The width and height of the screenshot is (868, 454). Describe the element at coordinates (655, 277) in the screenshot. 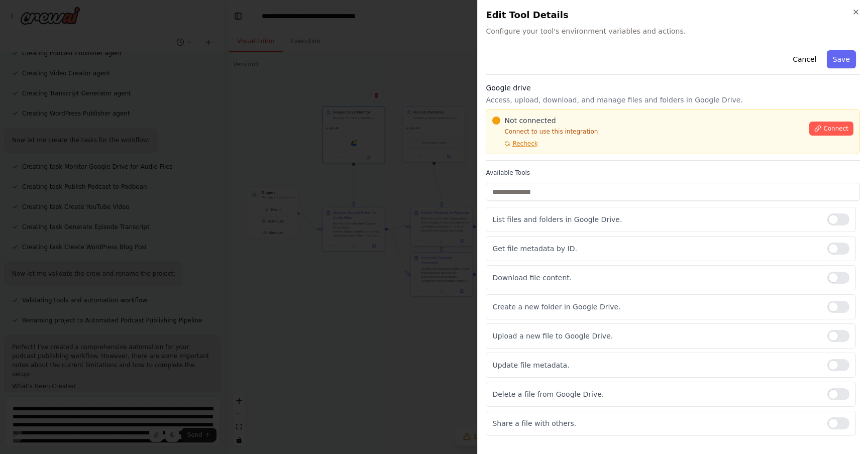

I see `p: Download file content.` at that location.